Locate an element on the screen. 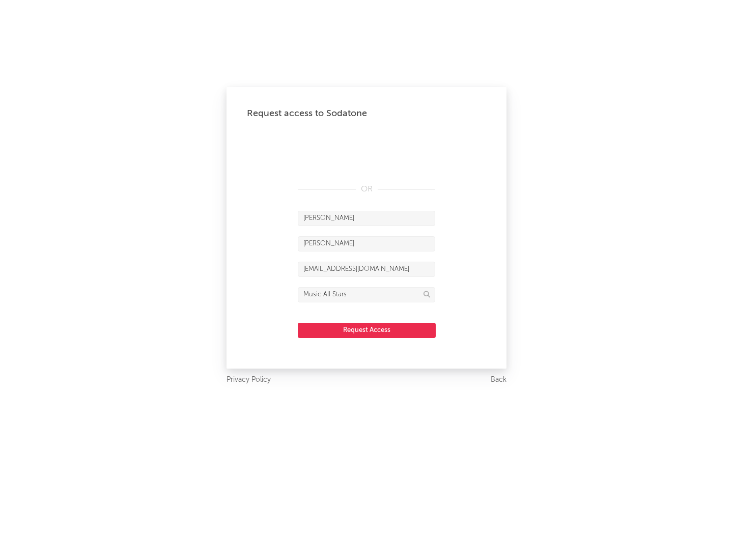 Image resolution: width=733 pixels, height=560 pixels. input: Last Name is located at coordinates (366, 244).